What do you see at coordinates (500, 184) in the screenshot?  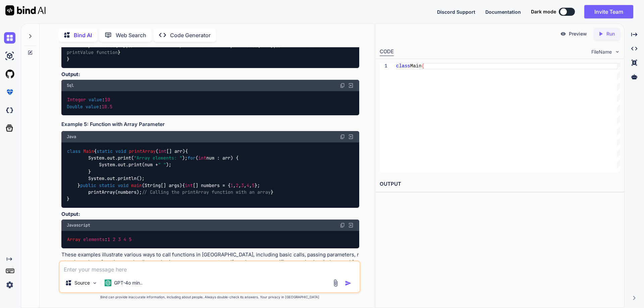 I see `h2: OUTPUT` at bounding box center [500, 184].